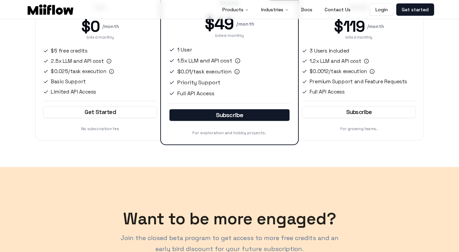 The image size is (459, 252). Describe the element at coordinates (359, 82) in the screenshot. I see `span: Premium Support and Feature Requests` at that location.